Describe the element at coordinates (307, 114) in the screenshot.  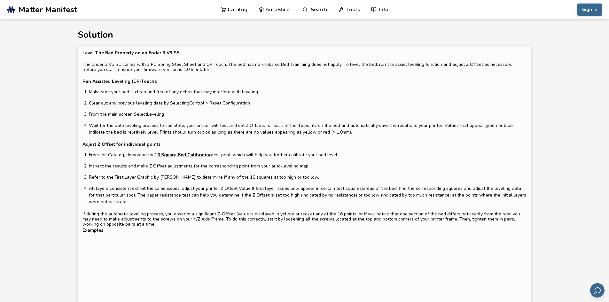
I see `li: From the main screen Select` at that location.